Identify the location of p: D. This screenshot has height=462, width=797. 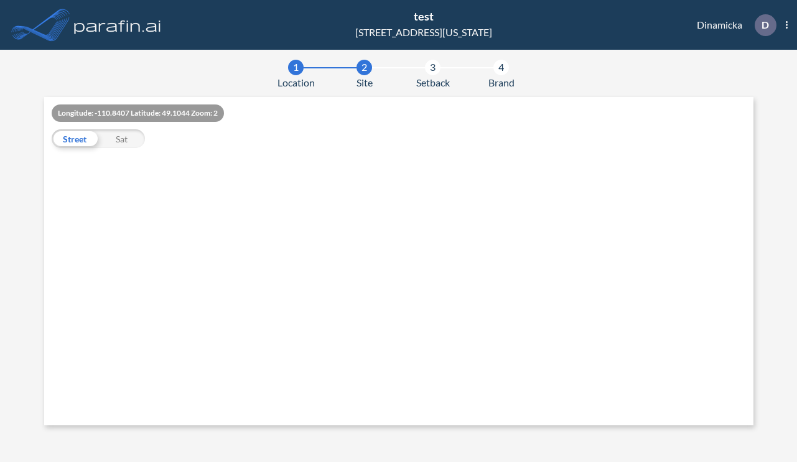
(765, 25).